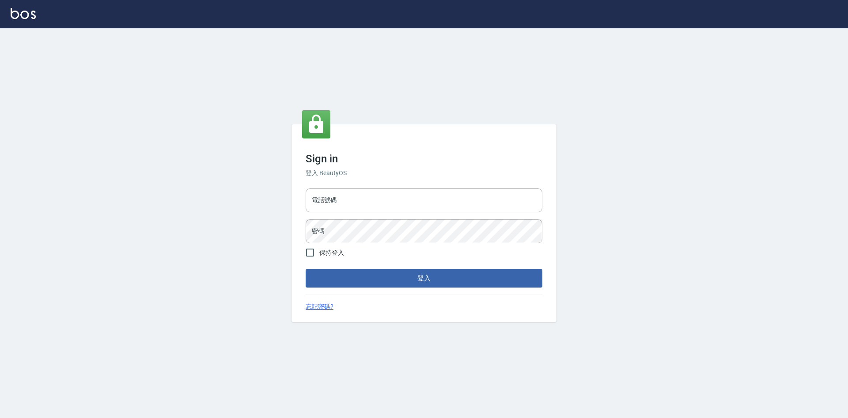  I want to click on button: 登入, so click(424, 278).